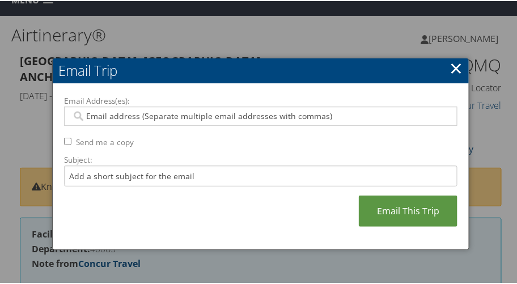 The image size is (517, 284). Describe the element at coordinates (408, 210) in the screenshot. I see `a: Email This Trip` at that location.